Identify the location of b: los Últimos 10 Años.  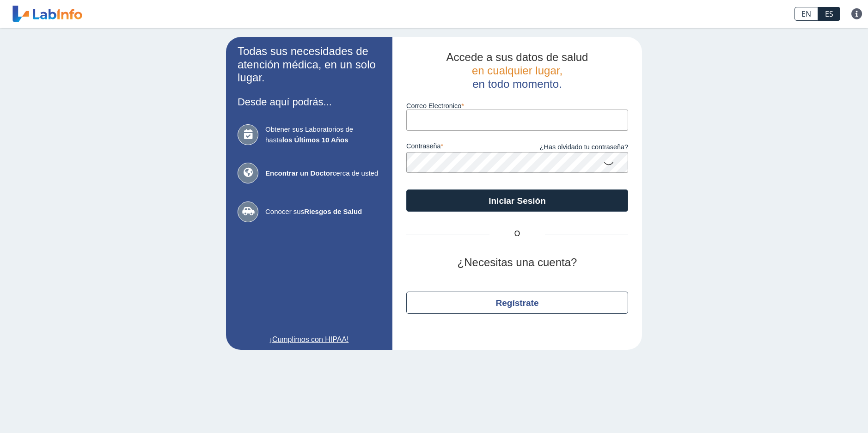
(315, 139).